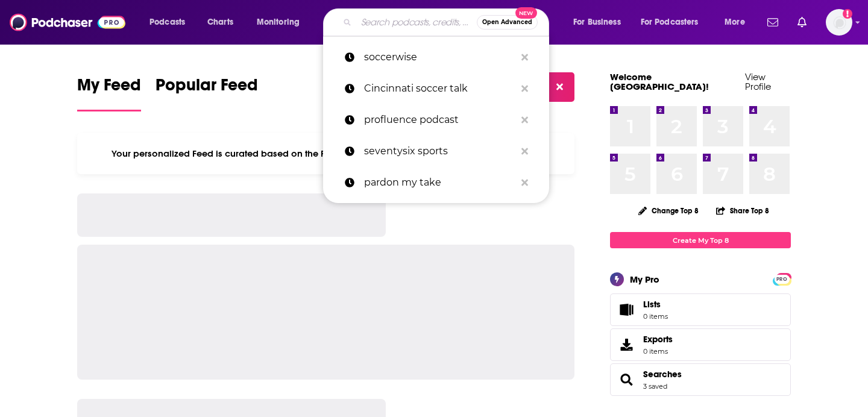 The image size is (868, 417). Describe the element at coordinates (436, 183) in the screenshot. I see `a: pardon my take` at that location.